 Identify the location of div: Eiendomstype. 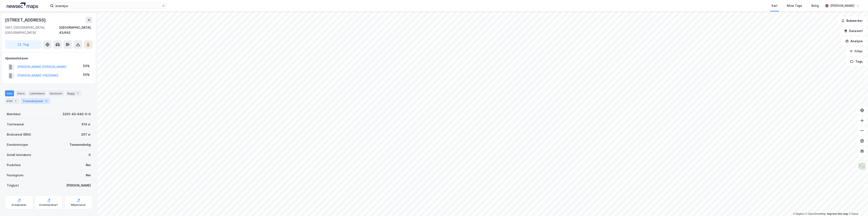
(18, 145).